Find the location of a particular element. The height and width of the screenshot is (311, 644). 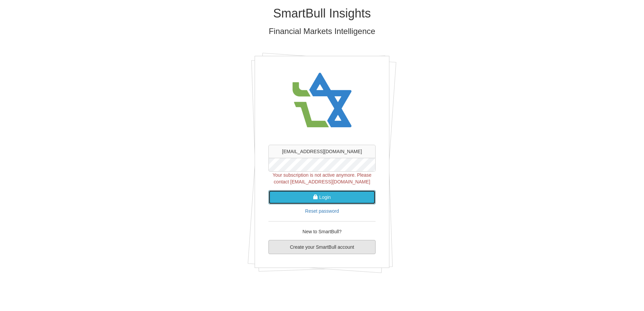

h1: SmartBull Insights is located at coordinates (322, 14).